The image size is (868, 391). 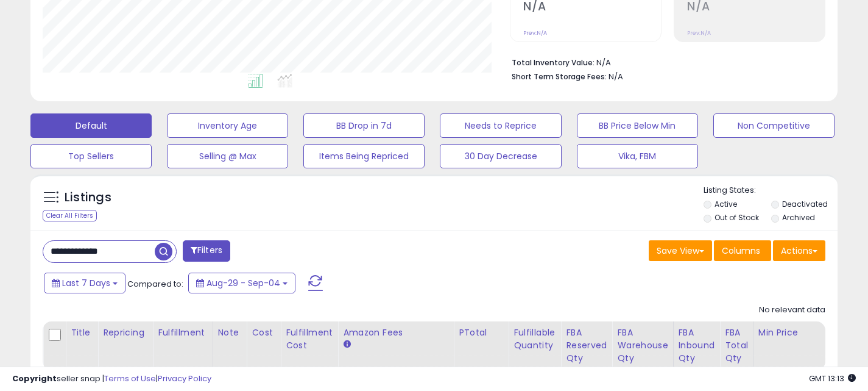 I want to click on label: Out of Stock, so click(x=736, y=217).